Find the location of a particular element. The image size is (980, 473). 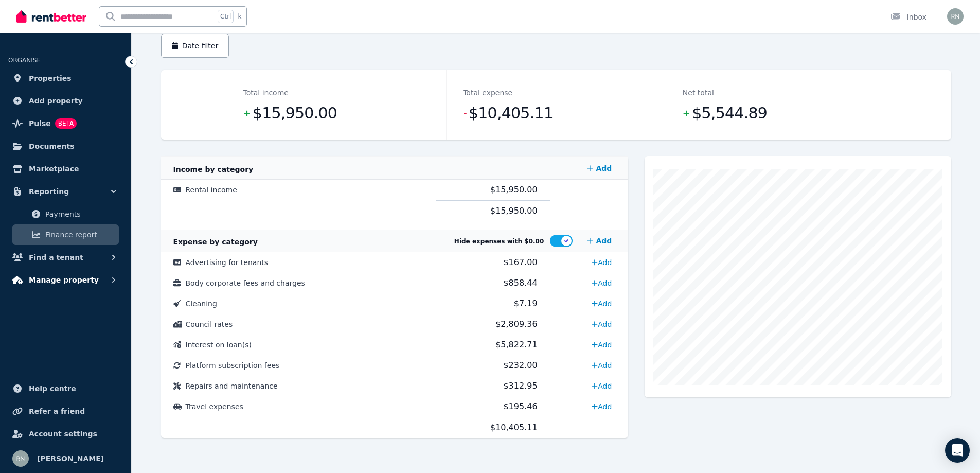

span: Help centre is located at coordinates (52, 388).